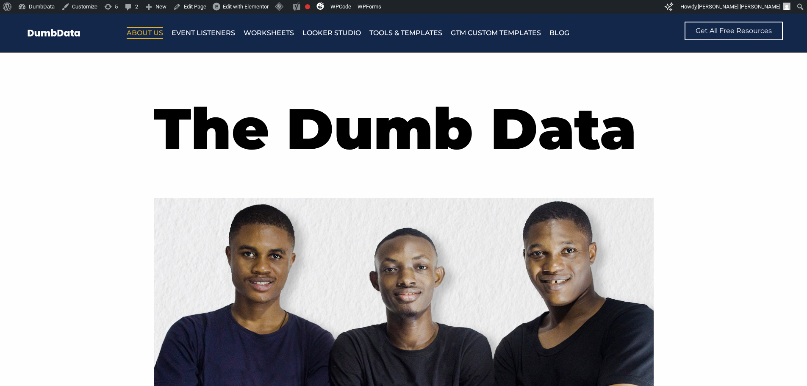 Image resolution: width=807 pixels, height=386 pixels. What do you see at coordinates (734, 31) in the screenshot?
I see `span: Get All Free Resources` at bounding box center [734, 31].